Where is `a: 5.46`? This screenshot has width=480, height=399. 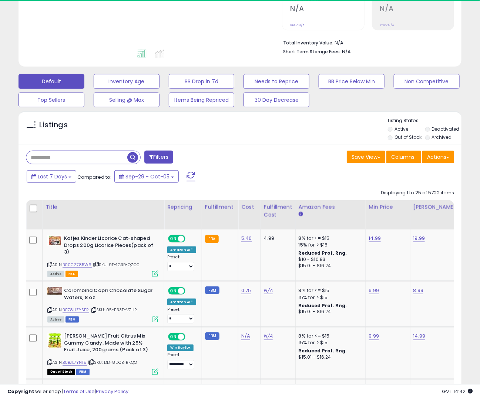 a: 5.46 is located at coordinates (247, 238).